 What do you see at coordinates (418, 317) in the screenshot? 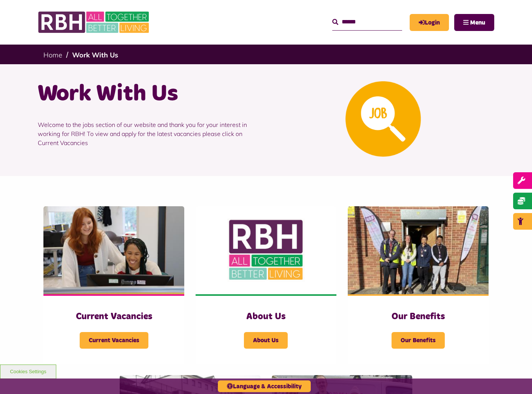
I see `h3: Our Benefits` at bounding box center [418, 317].